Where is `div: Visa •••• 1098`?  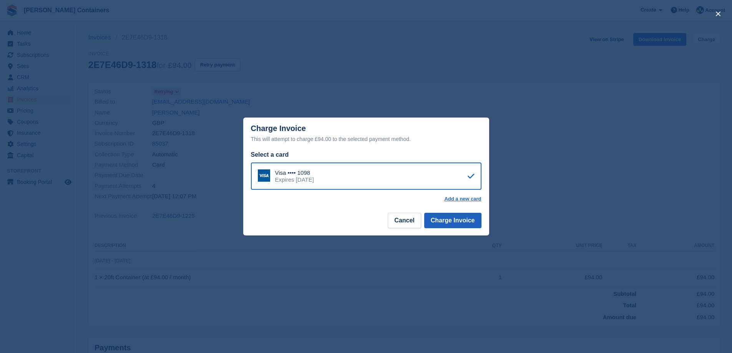
div: Visa •••• 1098 is located at coordinates (294, 173).